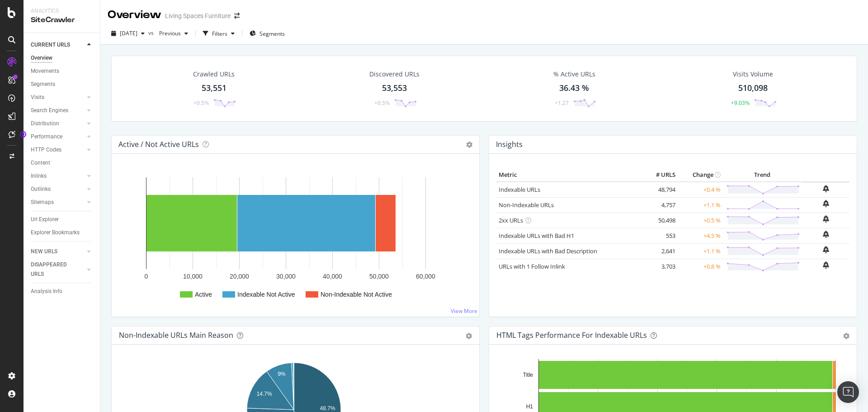 The width and height of the screenshot is (868, 412). I want to click on h4: Insights, so click(509, 144).